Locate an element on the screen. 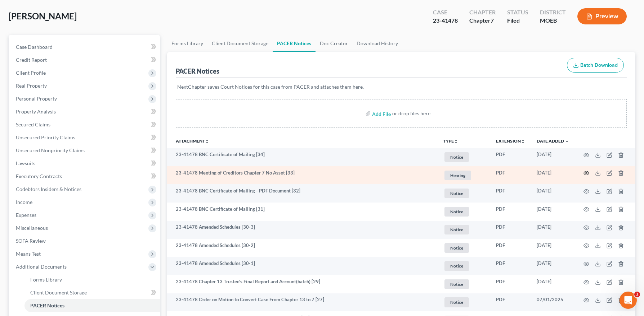 This screenshot has width=644, height=316. span: Secured Claims is located at coordinates (33, 125).